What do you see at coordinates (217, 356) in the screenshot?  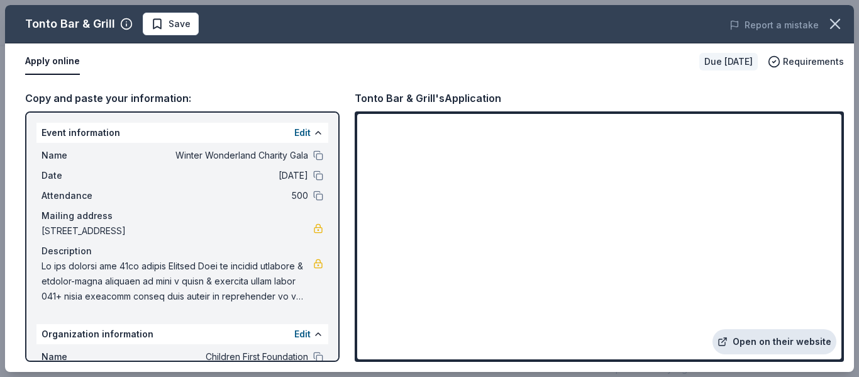 I see `span: Children First Foundation` at bounding box center [217, 356].